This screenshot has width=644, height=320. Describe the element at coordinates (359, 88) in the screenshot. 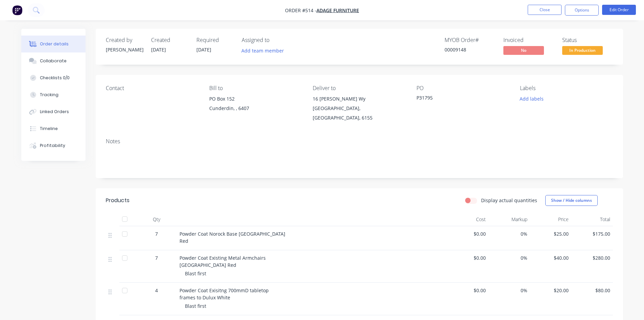

I see `div: Deliver to` at that location.